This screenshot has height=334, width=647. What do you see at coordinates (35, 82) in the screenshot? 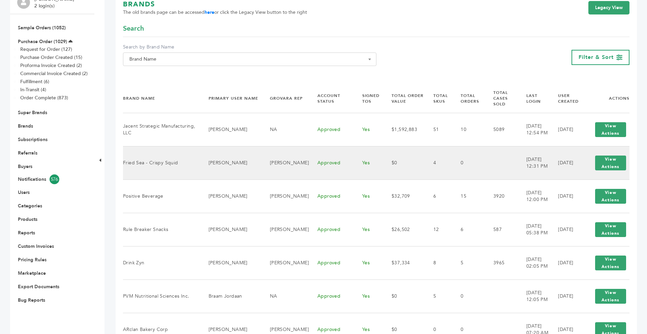
I see `a: Fulfillment (6)` at bounding box center [35, 82].